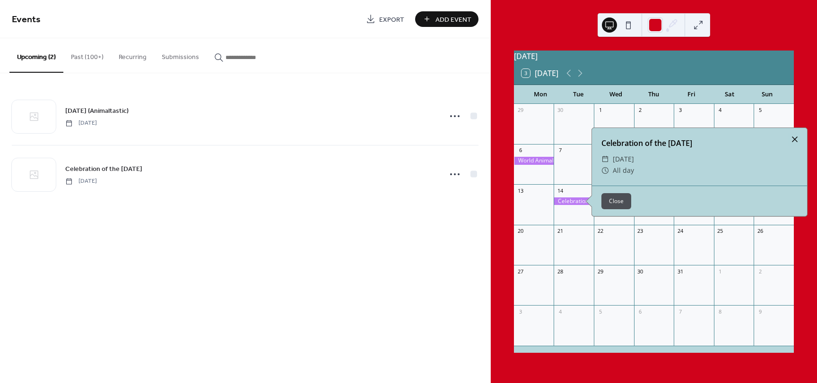  I want to click on button: Upcoming (2), so click(36, 55).